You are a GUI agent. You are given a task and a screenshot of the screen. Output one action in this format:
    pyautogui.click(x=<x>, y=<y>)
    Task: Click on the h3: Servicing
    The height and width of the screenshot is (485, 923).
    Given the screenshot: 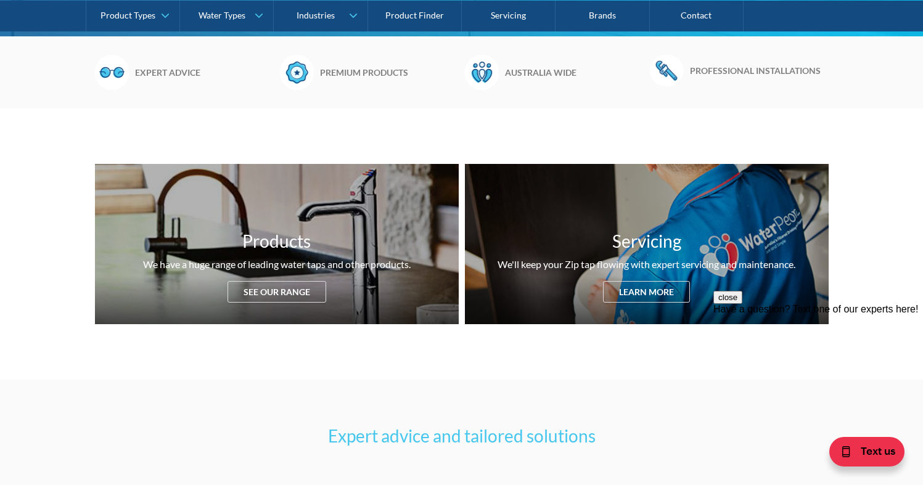 What is the action you would take?
    pyautogui.click(x=647, y=241)
    